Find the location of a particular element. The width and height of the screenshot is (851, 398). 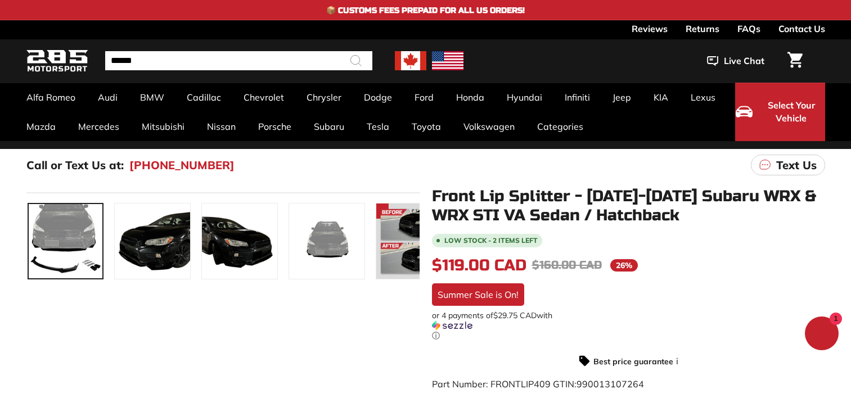

img: Sezzle is located at coordinates (452, 325).